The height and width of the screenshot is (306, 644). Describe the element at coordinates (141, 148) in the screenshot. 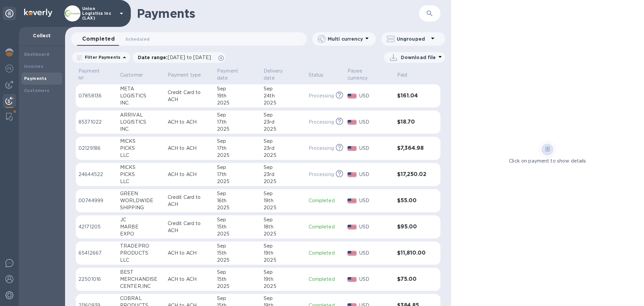

I see `div: PICKS` at that location.